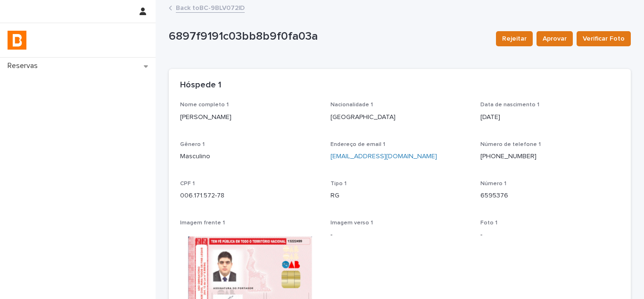 This screenshot has height=299, width=644. What do you see at coordinates (554, 39) in the screenshot?
I see `button: Aprovar` at bounding box center [554, 39].